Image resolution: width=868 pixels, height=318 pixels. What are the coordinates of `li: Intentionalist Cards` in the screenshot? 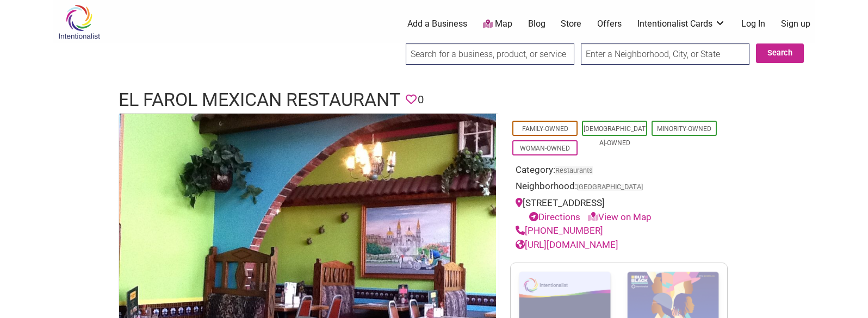 It's located at (681, 24).